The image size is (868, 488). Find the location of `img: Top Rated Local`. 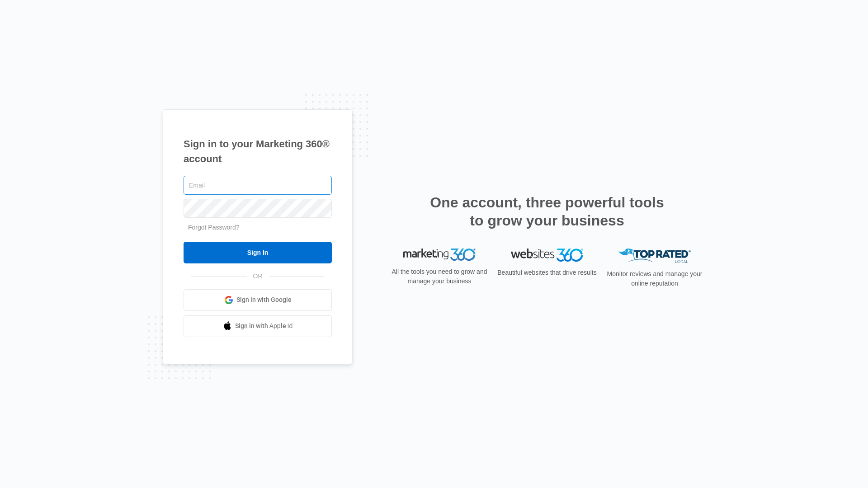

img: Top Rated Local is located at coordinates (655, 255).